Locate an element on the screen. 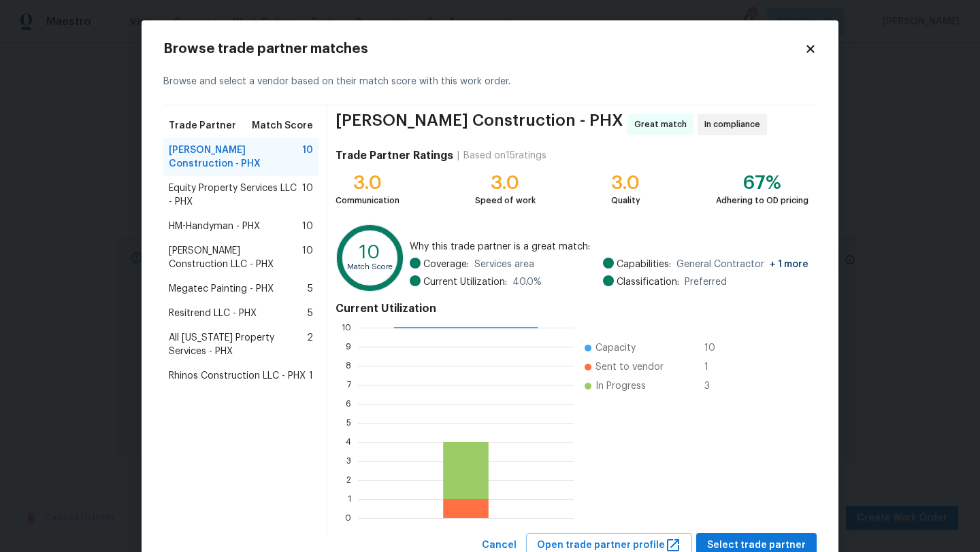  span: Services area is located at coordinates (505, 265).